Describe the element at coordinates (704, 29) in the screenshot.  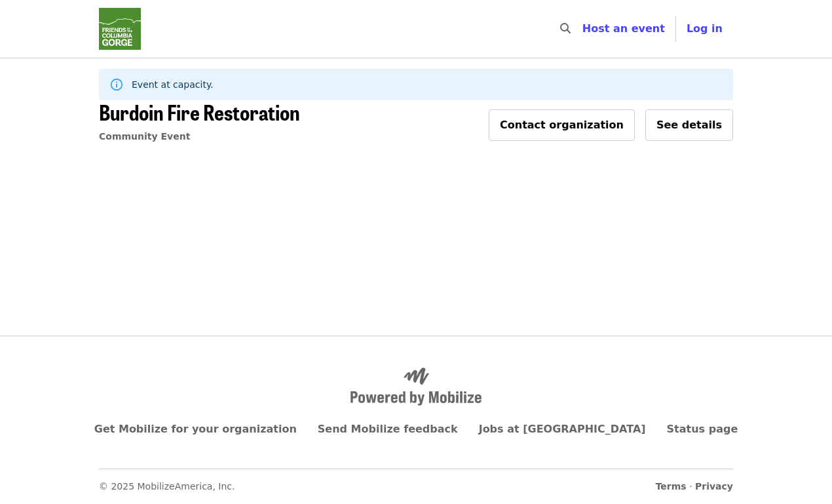
I see `button: Log in` at that location.